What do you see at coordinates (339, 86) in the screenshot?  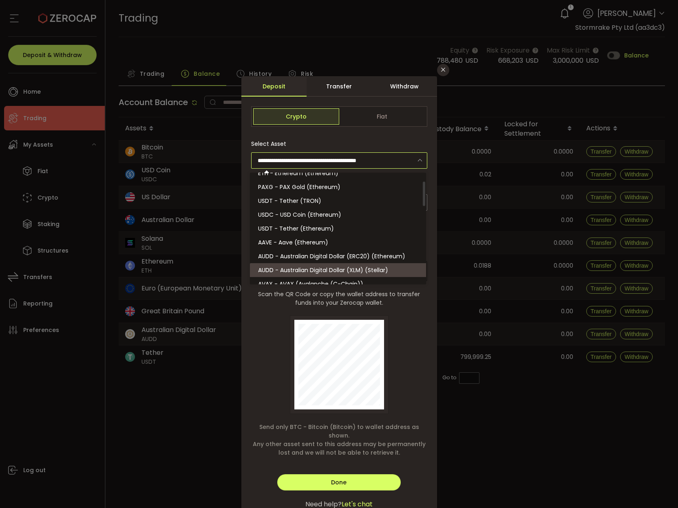 I see `div: Transfer` at bounding box center [339, 86].